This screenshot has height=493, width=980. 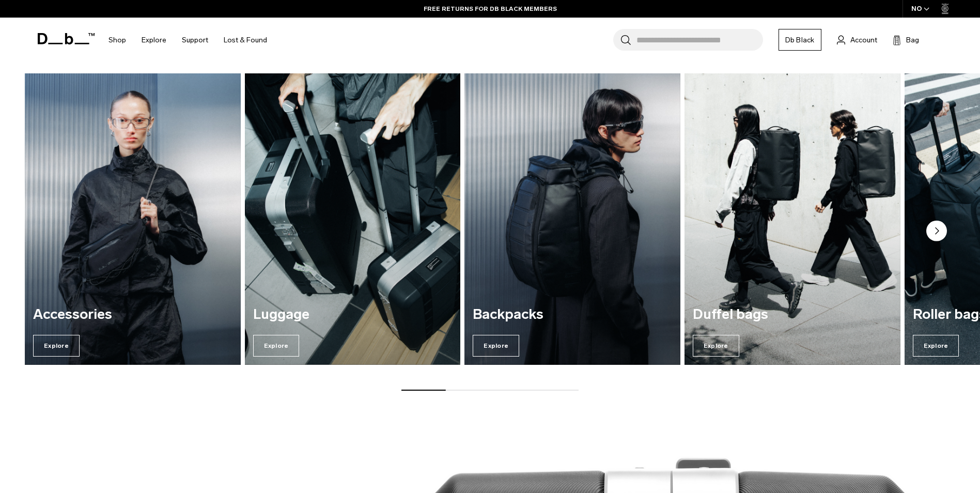 I want to click on a: Shop, so click(x=117, y=40).